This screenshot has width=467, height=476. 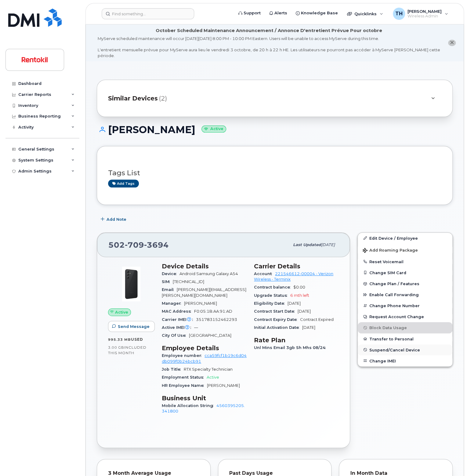 What do you see at coordinates (179, 319) in the screenshot?
I see `span: Carrier IMEI` at bounding box center [179, 319].